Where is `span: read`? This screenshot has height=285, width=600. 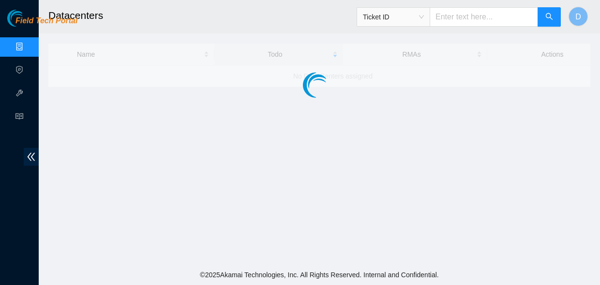 span: read is located at coordinates (19, 118).